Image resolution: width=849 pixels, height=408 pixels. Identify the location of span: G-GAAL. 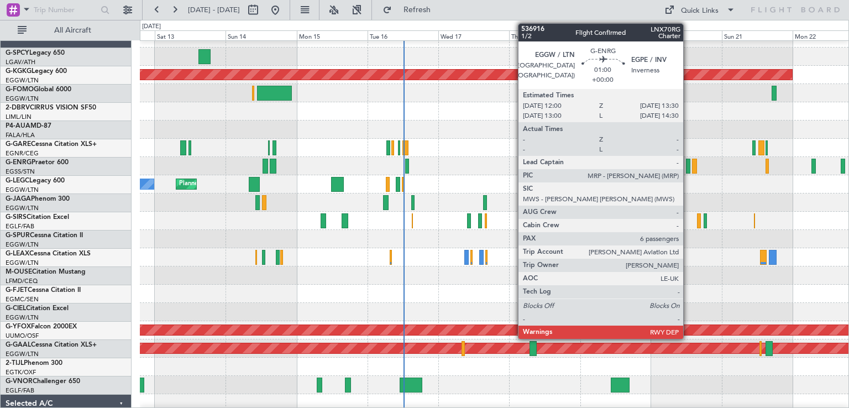
(18, 345).